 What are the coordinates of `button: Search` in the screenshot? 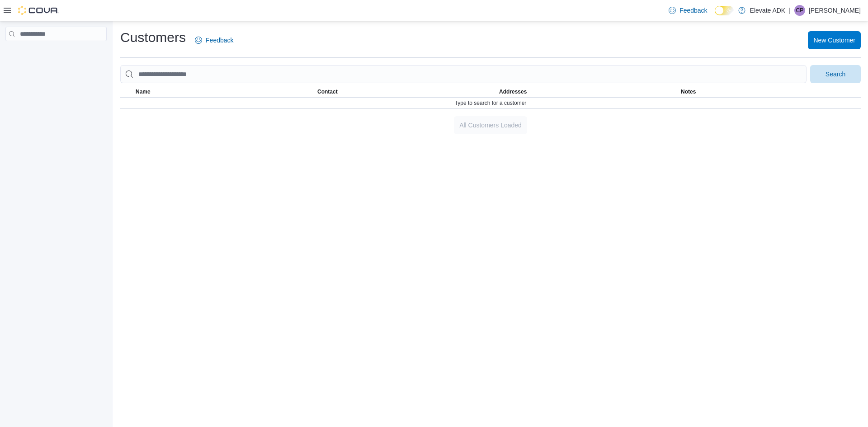 It's located at (835, 74).